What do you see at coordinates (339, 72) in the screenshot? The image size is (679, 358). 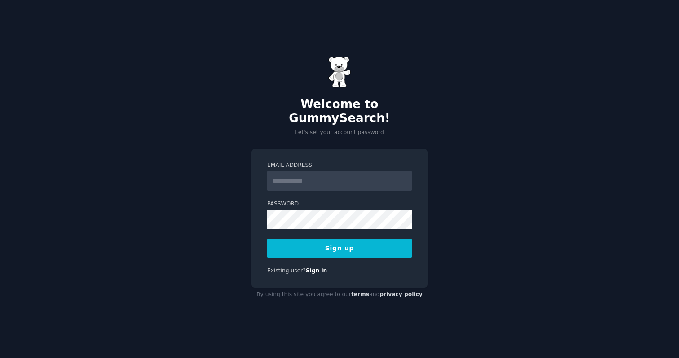 I see `img: Gummy Bear` at bounding box center [339, 72].